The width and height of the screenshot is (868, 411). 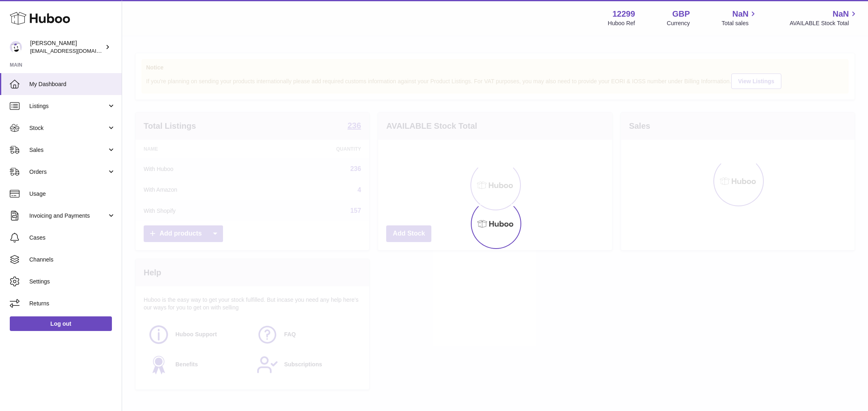 What do you see at coordinates (68, 106) in the screenshot?
I see `span: Listings` at bounding box center [68, 106].